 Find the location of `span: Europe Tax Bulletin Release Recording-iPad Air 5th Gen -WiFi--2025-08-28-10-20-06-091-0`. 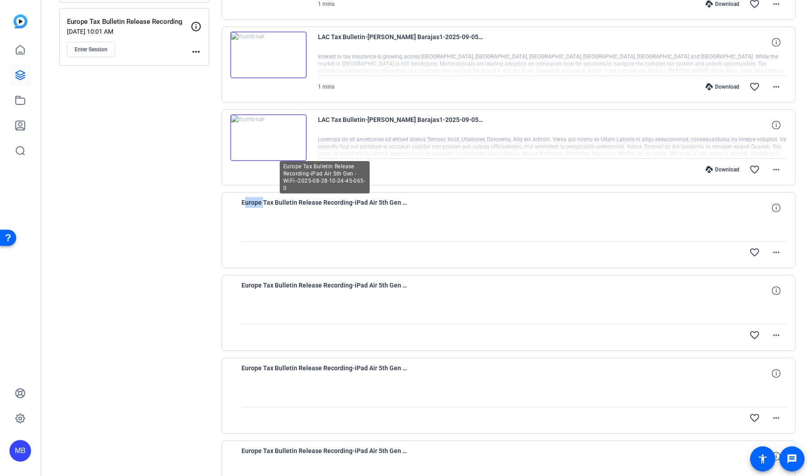

span: Europe Tax Bulletin Release Recording-iPad Air 5th Gen -WiFi--2025-08-28-10-20-06-091-0 is located at coordinates (325, 373).